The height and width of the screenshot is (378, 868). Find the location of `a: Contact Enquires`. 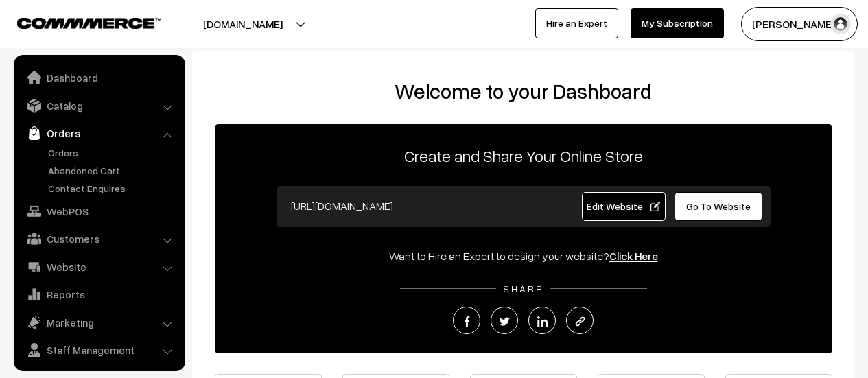

a: Contact Enquires is located at coordinates (112, 188).